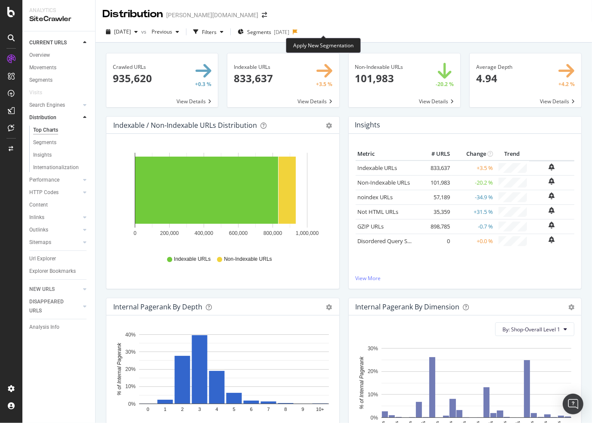  What do you see at coordinates (199, 410) in the screenshot?
I see `text: 3` at bounding box center [199, 410].